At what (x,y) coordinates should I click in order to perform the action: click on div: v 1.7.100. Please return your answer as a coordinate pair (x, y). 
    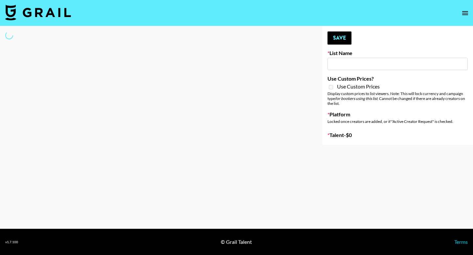
    Looking at the image, I should click on (11, 242).